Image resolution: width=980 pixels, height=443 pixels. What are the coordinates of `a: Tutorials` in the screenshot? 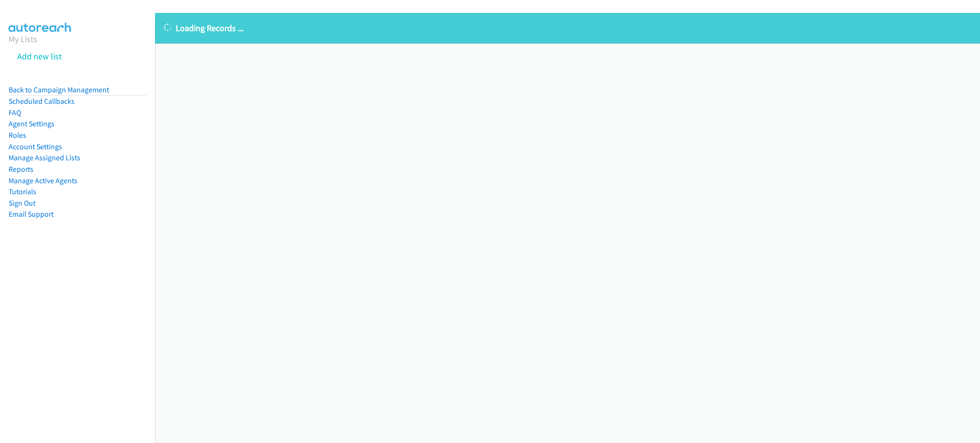 It's located at (23, 192).